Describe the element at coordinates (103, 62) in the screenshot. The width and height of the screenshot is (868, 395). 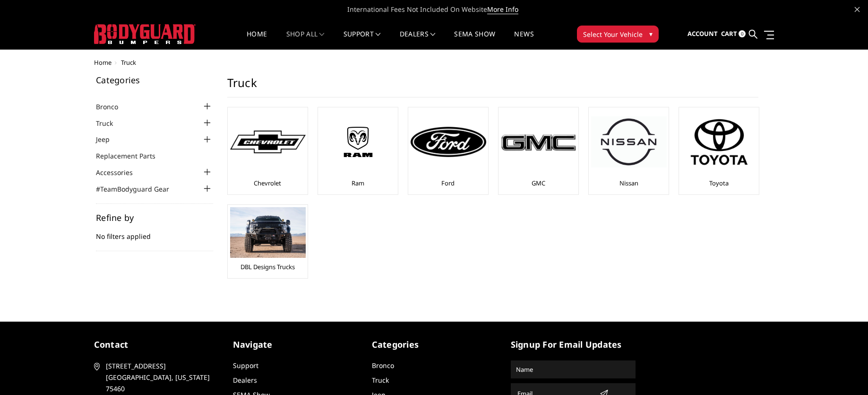
I see `span: Home` at that location.